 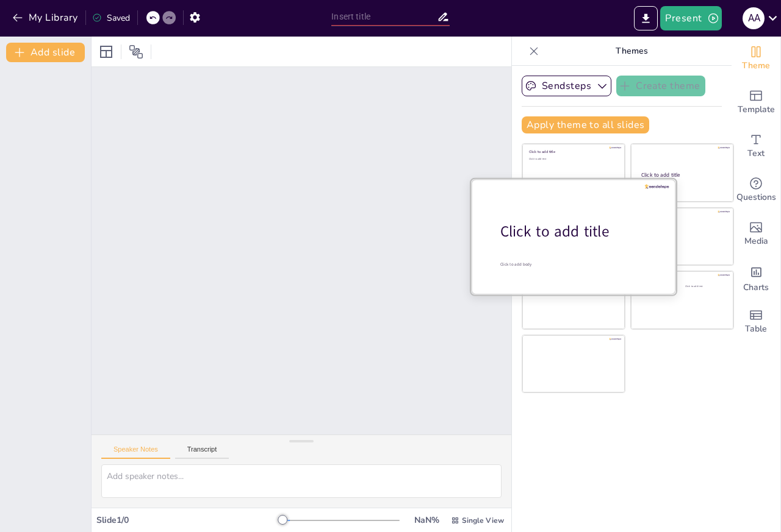 What do you see at coordinates (755, 241) in the screenshot?
I see `span: Media` at bounding box center [755, 241].